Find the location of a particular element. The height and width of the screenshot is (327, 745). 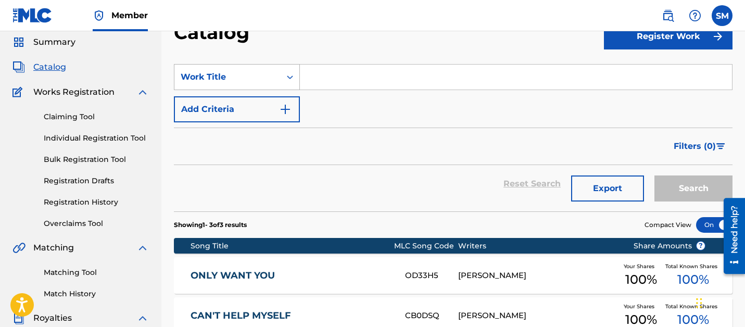

a: CatalogCatalog is located at coordinates (39, 67).